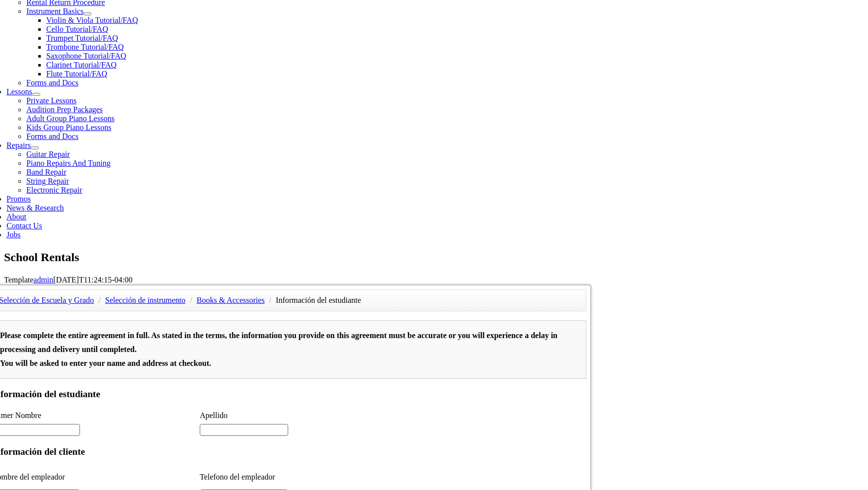 The width and height of the screenshot is (868, 490). I want to click on button: Open submenu of Instrument Basics, so click(87, 14).